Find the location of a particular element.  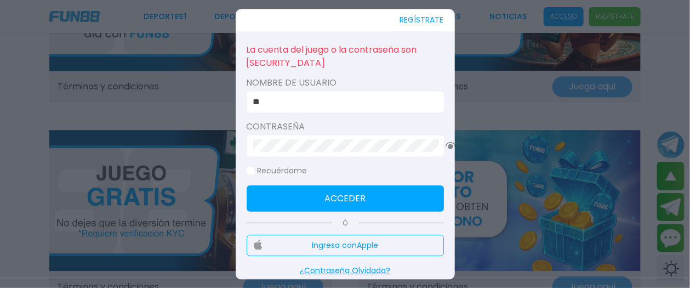

label: Recuérdame is located at coordinates (277, 171).